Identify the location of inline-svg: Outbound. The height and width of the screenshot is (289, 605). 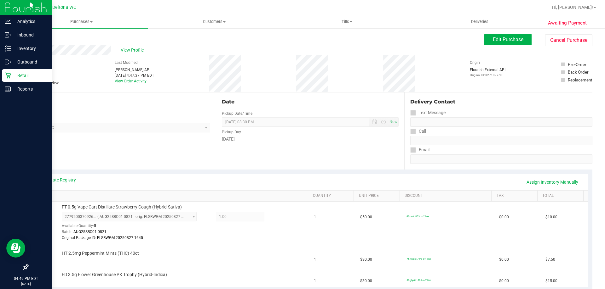
(8, 62).